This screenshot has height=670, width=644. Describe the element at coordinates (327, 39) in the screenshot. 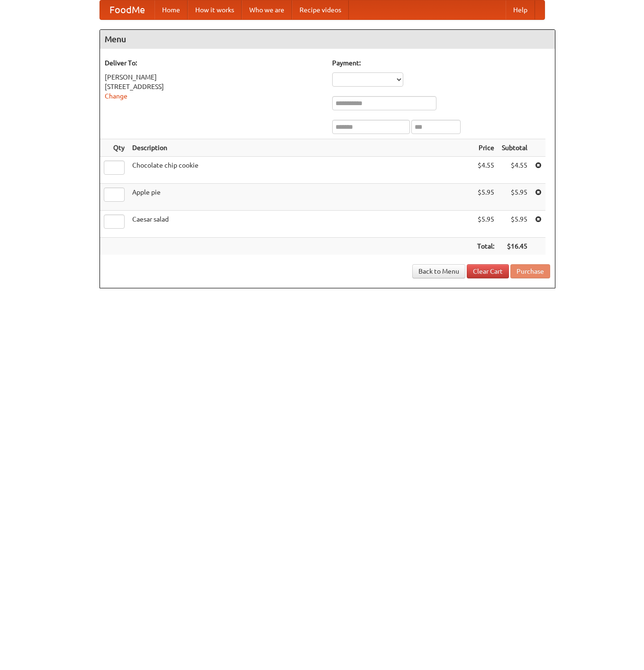

I see `h4: Menu` at that location.